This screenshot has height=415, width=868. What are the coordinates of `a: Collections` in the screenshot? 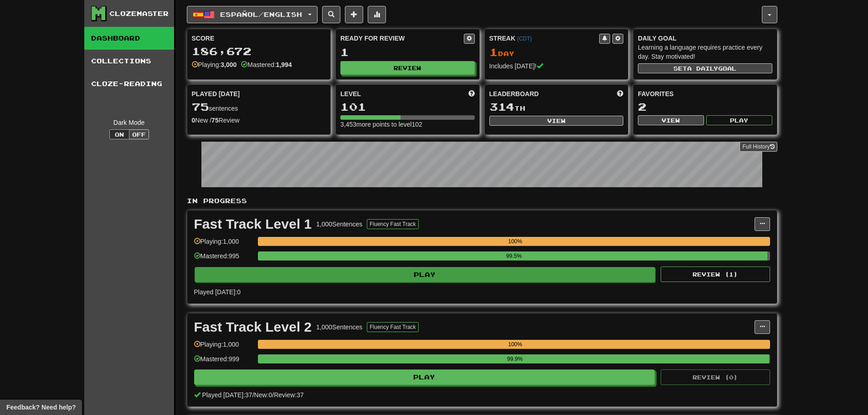 It's located at (129, 61).